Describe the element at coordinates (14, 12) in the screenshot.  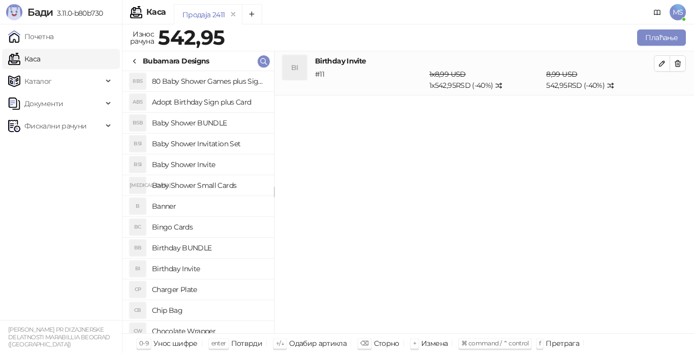
I see `img: Logo` at that location.